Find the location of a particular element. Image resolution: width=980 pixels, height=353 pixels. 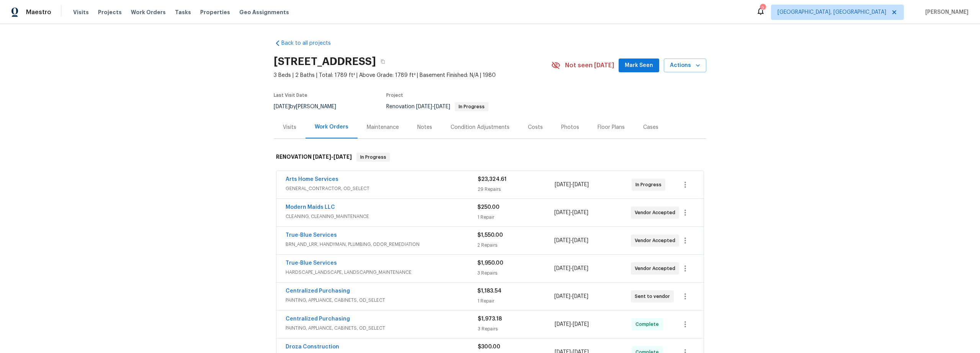

span: Renovation is located at coordinates (437, 107).